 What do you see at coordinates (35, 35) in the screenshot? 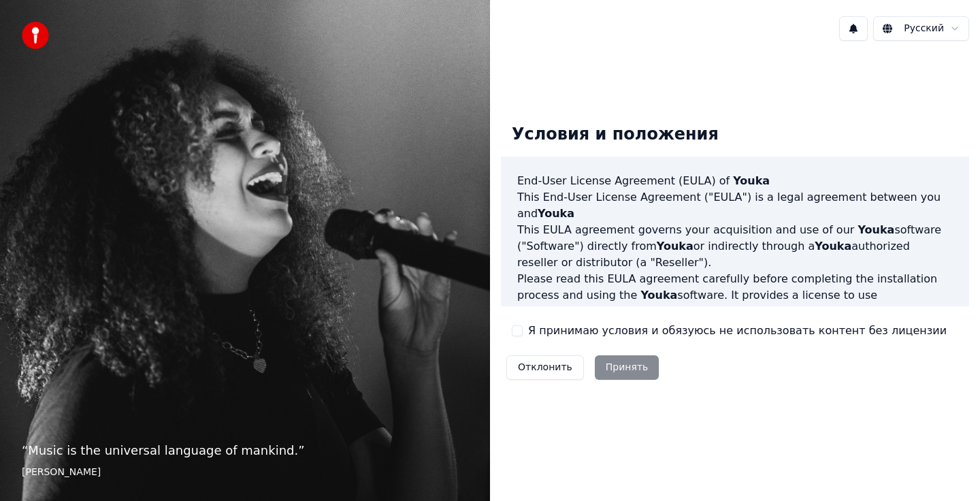
I see `img: youka` at bounding box center [35, 35].